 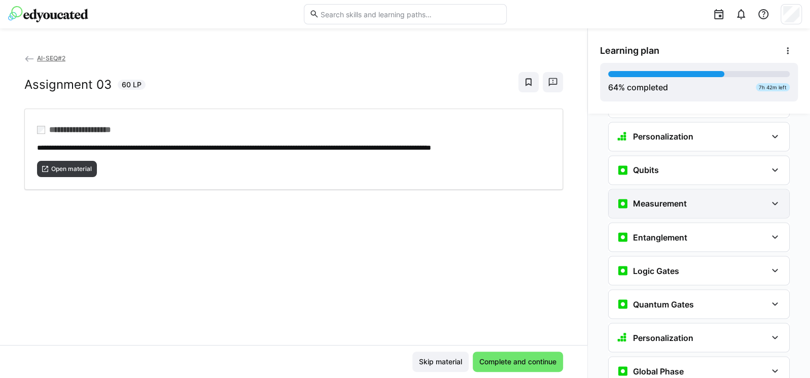 I want to click on h3: Global Phase, so click(x=658, y=371).